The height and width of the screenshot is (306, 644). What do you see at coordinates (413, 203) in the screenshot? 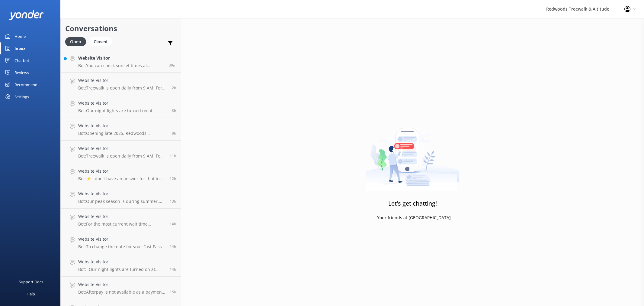
I see `h3: Let's get chatting!` at bounding box center [413, 203].